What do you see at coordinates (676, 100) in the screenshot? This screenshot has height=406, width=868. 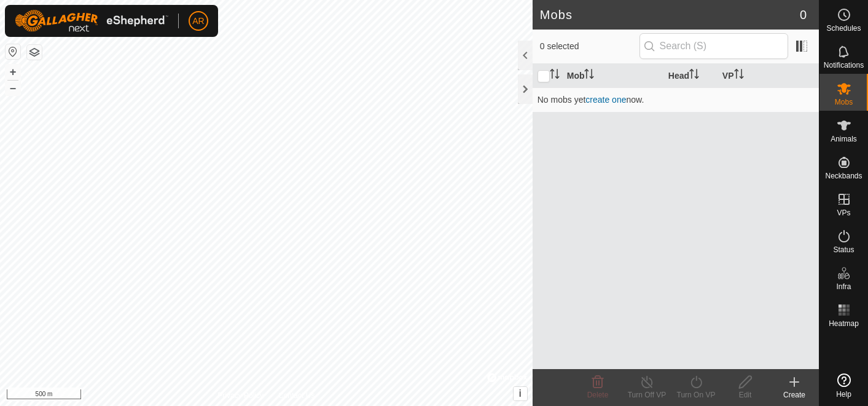 I see `td: No mobs yet now.` at bounding box center [676, 100].